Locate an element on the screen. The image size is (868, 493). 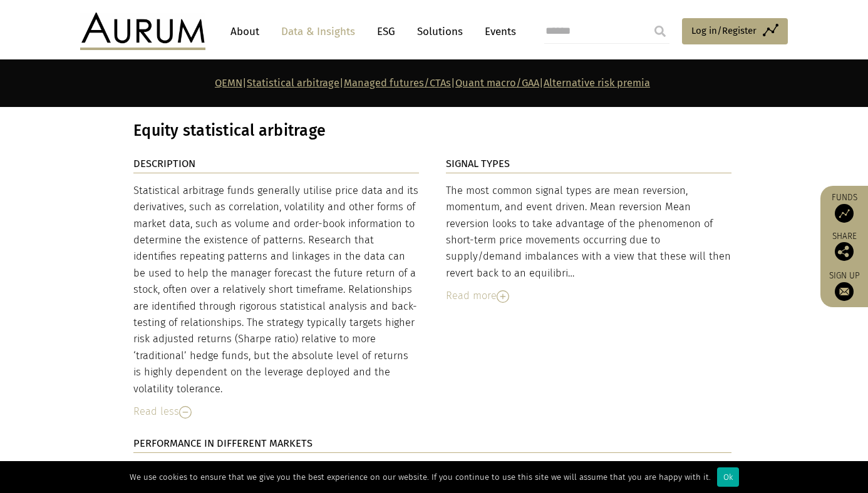
img: Access Funds is located at coordinates (844, 214).